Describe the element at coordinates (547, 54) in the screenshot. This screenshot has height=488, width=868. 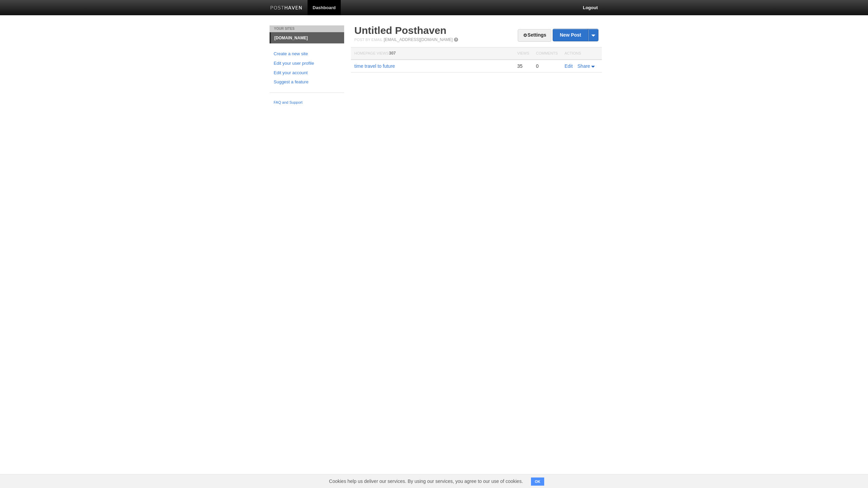
I see `th: Comments` at that location.